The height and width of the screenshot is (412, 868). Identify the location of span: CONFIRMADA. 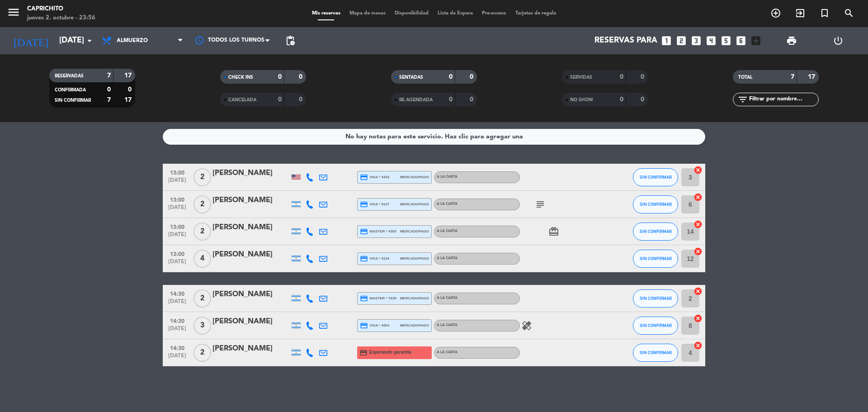
(70, 90).